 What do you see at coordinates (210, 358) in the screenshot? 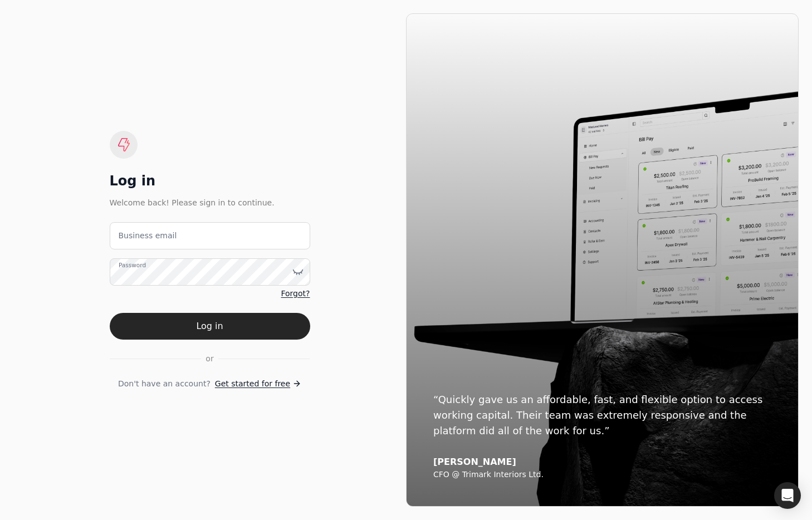
I see `span: or` at bounding box center [210, 358].